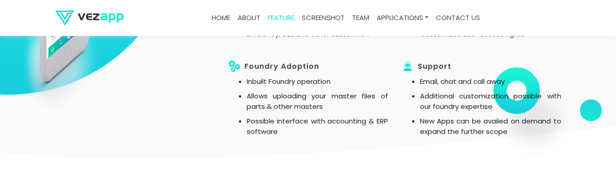 The image size is (616, 190). Describe the element at coordinates (221, 18) in the screenshot. I see `a: Home` at that location.